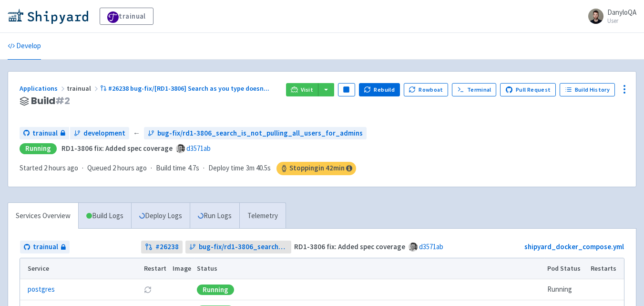 This screenshot has width=644, height=306. Describe the element at coordinates (148, 290) in the screenshot. I see `button: Restart pod` at that location.